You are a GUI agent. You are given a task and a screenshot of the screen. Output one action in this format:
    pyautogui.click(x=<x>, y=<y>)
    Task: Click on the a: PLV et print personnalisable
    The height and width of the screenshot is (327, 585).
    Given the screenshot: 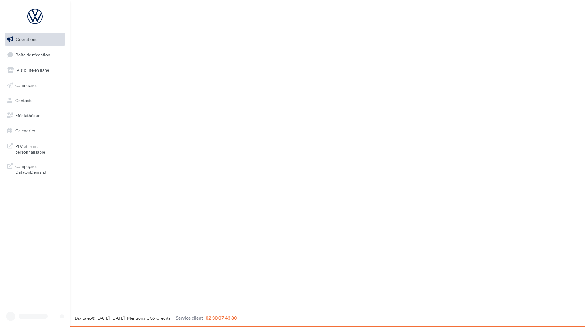 What is the action you would take?
    pyautogui.click(x=35, y=148)
    